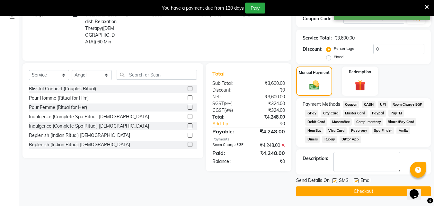 This screenshot has height=206, width=434. I want to click on button: Checkout, so click(363, 191).